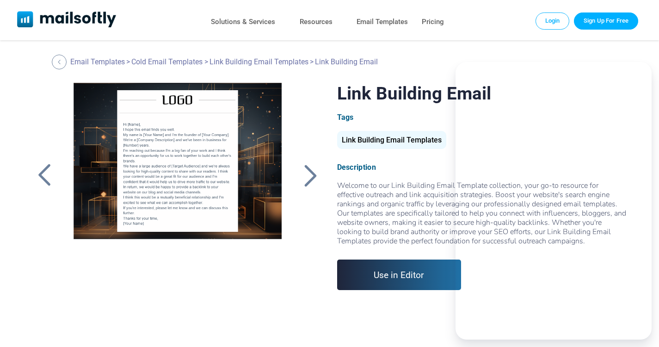  I want to click on span: Welcome to our Link Building Email Template collection, your go-to resource for effective outreac..., so click(482, 213).